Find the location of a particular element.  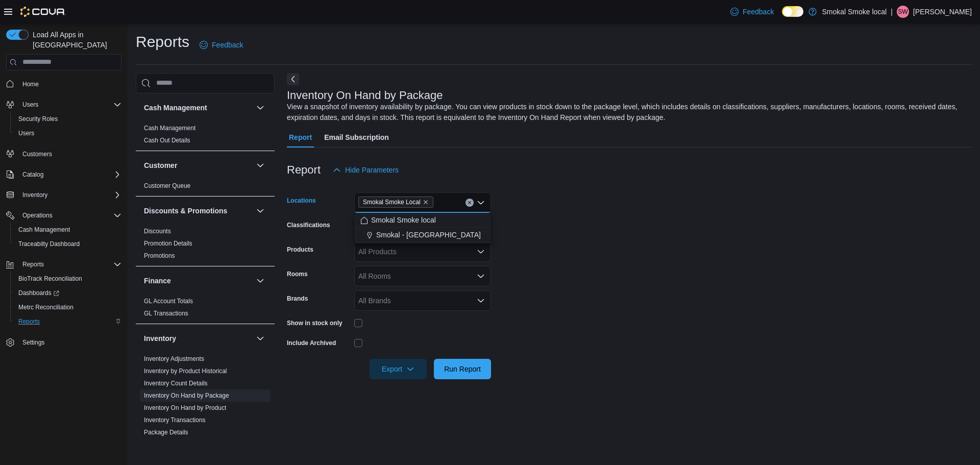

span: Catalog is located at coordinates (32, 174).